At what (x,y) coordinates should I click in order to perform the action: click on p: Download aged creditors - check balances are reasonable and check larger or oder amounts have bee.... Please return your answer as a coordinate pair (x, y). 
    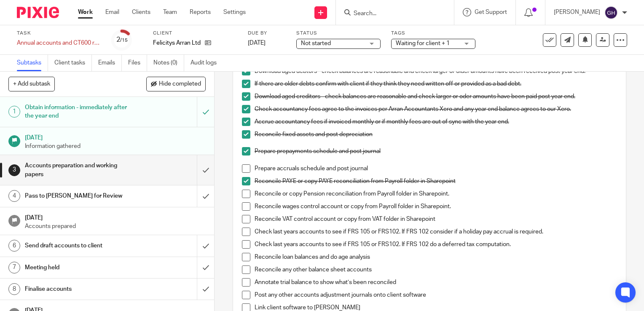
    Looking at the image, I should click on (436, 97).